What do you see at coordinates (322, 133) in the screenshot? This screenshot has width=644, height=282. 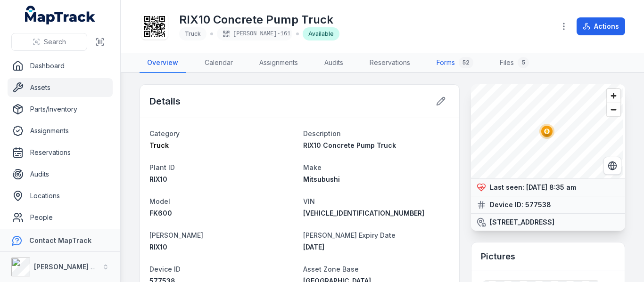 I see `span: Description` at bounding box center [322, 133].